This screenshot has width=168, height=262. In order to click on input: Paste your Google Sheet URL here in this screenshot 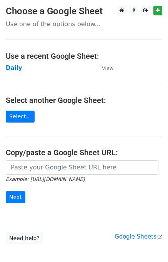, I will do `click(82, 168)`.